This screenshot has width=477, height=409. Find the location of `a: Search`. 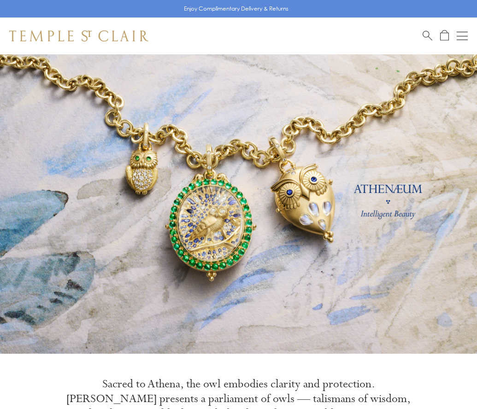

a: Search is located at coordinates (427, 35).